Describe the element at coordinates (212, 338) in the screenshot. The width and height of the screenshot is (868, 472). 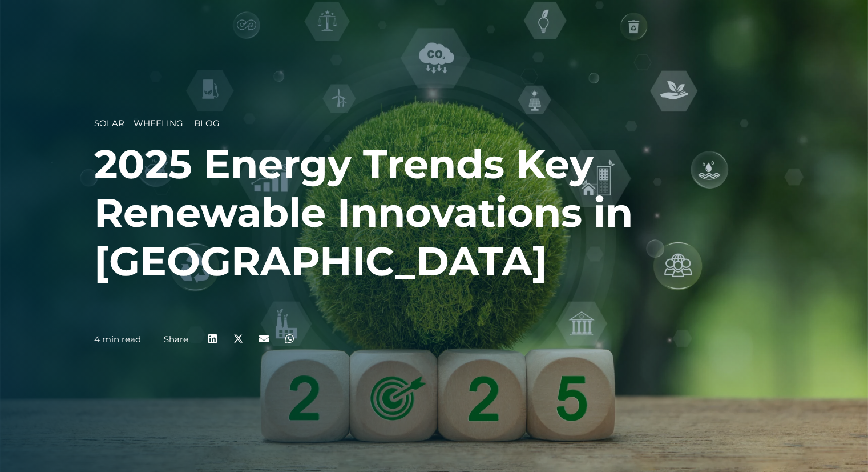
I see `div: Share on linkedin` at that location.